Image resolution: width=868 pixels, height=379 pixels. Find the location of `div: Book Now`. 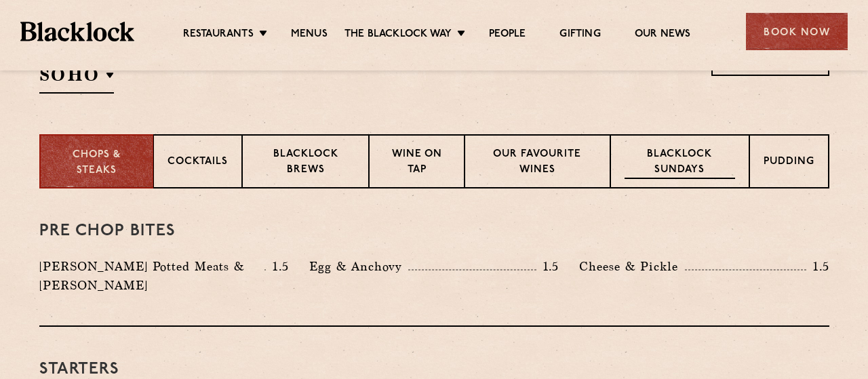

div: Book Now is located at coordinates (797, 31).